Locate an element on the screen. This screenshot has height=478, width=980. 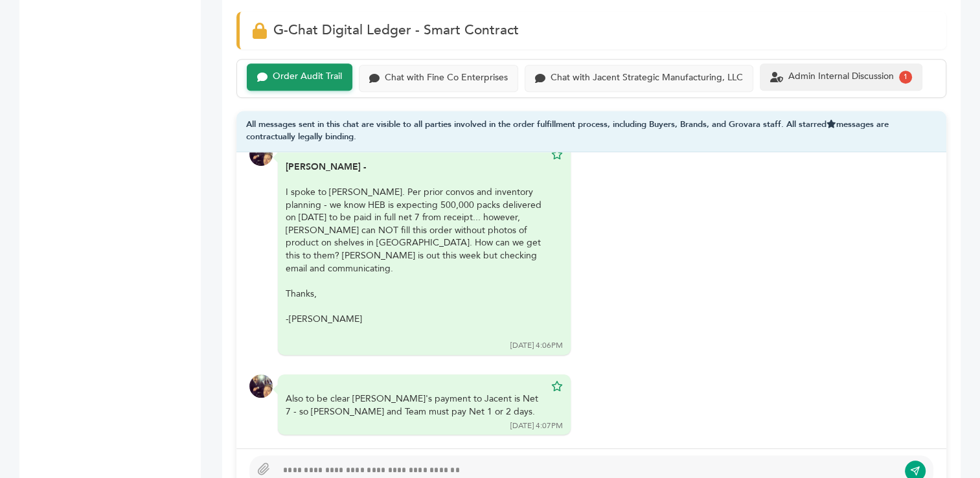
div: Chat with Fine Co Enterprises is located at coordinates (447, 78).